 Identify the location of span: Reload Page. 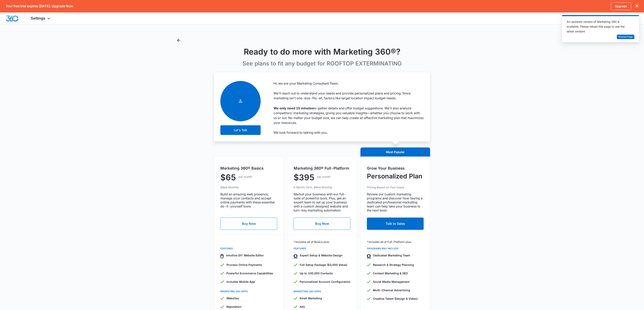
(625, 37).